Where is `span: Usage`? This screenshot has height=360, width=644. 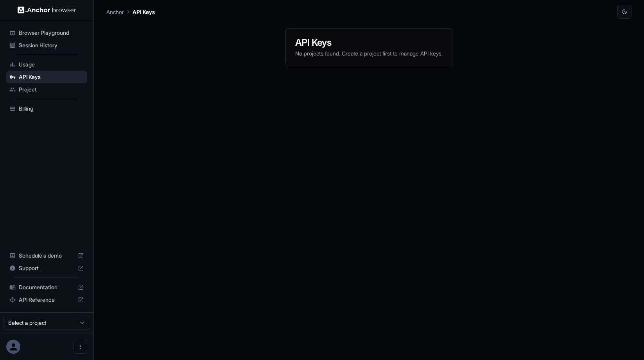
span: Usage is located at coordinates (51, 65).